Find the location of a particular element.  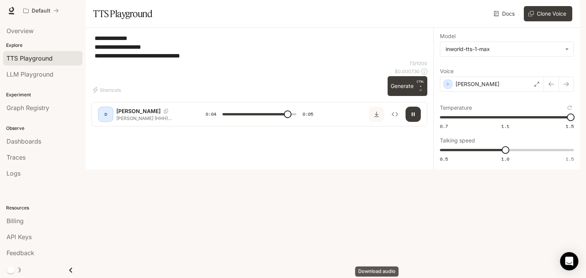

span: 0.5 is located at coordinates (443, 159).